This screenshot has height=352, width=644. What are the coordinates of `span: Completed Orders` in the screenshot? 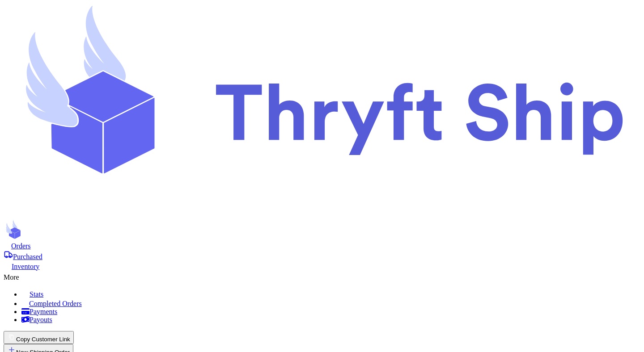 It's located at (55, 304).